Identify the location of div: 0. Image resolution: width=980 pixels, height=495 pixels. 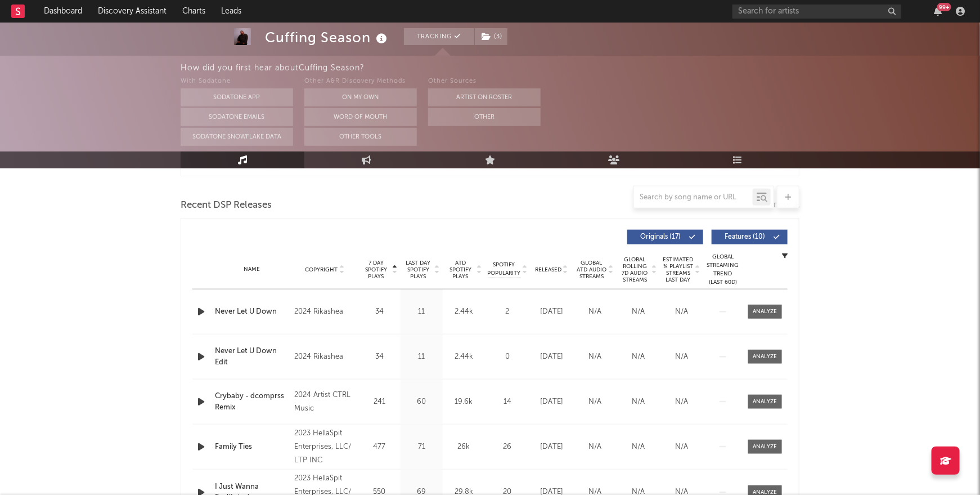
(507, 357).